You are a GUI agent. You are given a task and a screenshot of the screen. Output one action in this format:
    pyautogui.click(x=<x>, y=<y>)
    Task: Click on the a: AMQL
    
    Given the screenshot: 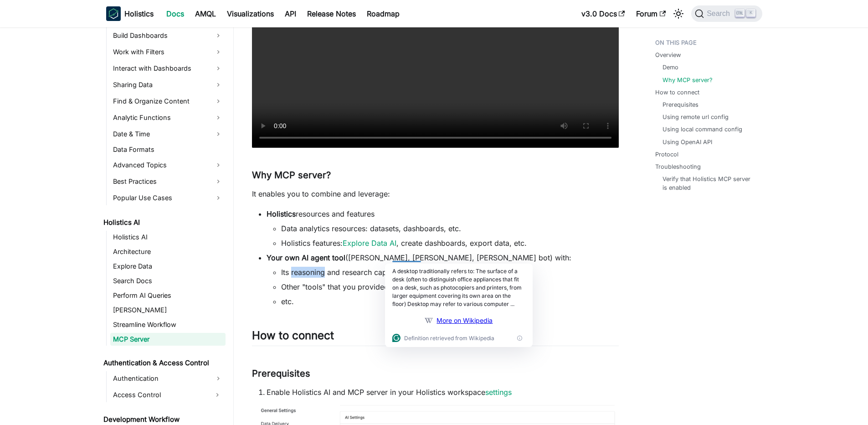 What is the action you would take?
    pyautogui.click(x=206, y=14)
    